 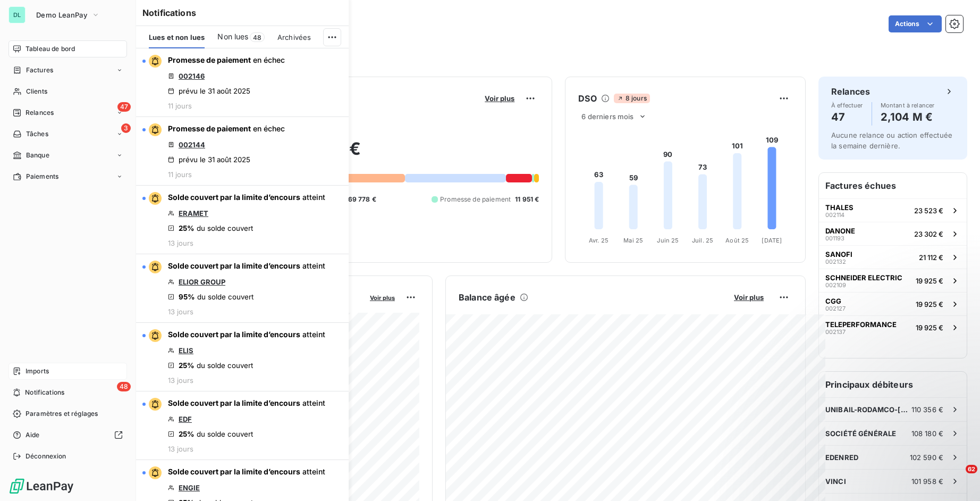 I want to click on span: 8 jours, so click(x=631, y=98).